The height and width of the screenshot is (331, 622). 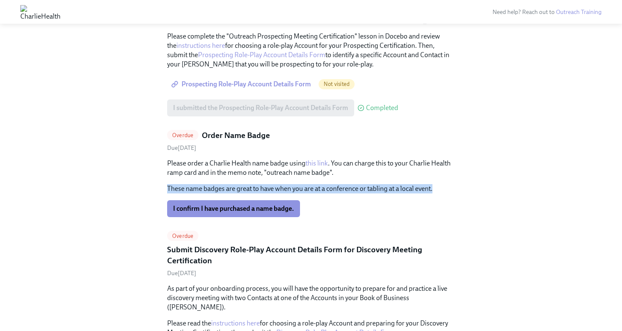 I want to click on span: Not visited, so click(x=336, y=84).